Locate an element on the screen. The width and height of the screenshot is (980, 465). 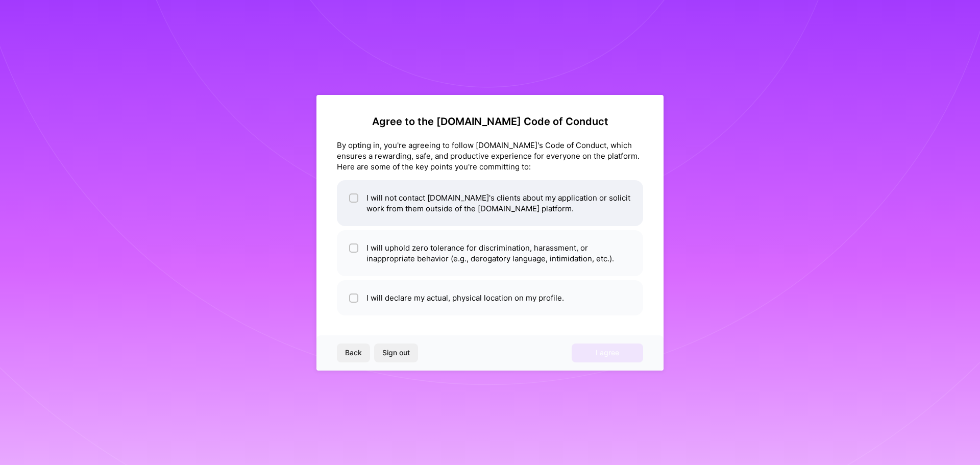
li: I will uphold zero tolerance for discrimination, harassment, or inappropriate behavior (e.g., der... is located at coordinates (490, 253).